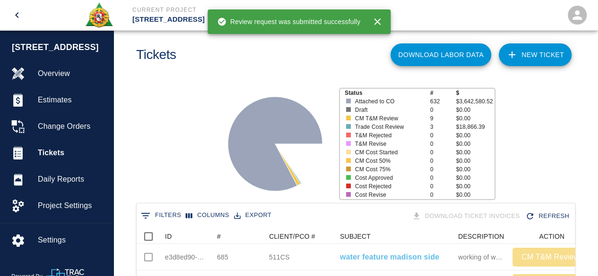 The height and width of the screenshot is (276, 598). Describe the element at coordinates (388, 127) in the screenshot. I see `p: Trade Cost Review` at that location.